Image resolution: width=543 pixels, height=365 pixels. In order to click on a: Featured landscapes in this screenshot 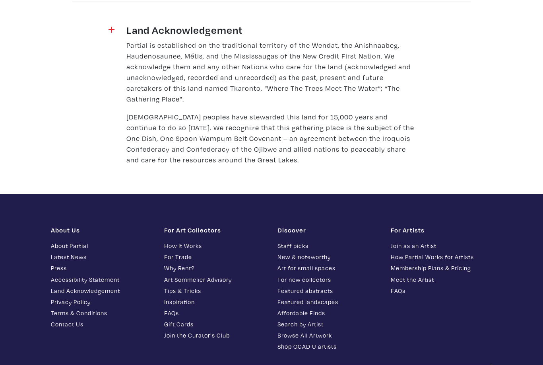, I will do `click(328, 301)`.